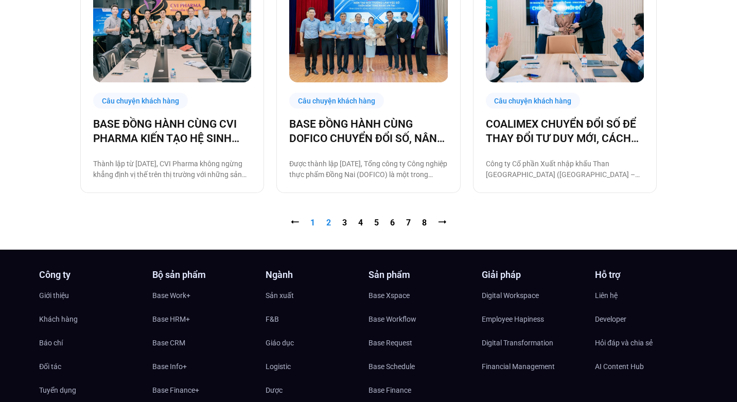  What do you see at coordinates (91, 390) in the screenshot?
I see `a: Tuyển dụng` at bounding box center [91, 390].